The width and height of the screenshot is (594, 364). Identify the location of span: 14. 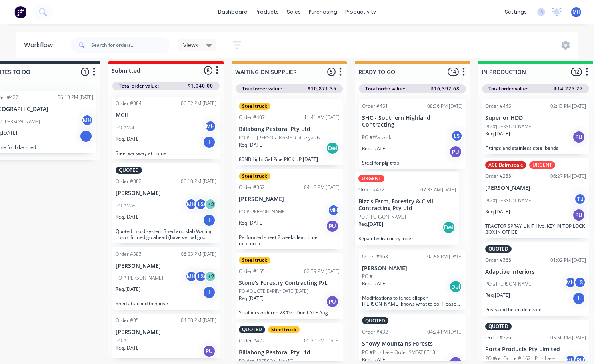
(453, 72).